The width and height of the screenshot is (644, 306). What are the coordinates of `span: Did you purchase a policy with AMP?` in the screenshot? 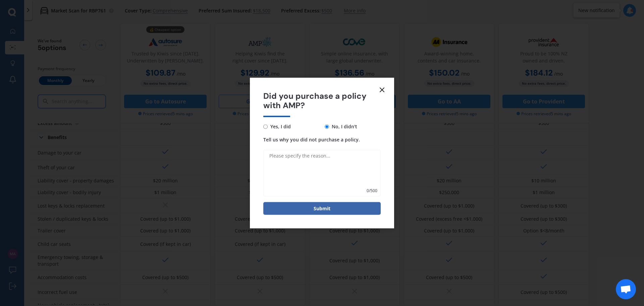 It's located at (322, 101).